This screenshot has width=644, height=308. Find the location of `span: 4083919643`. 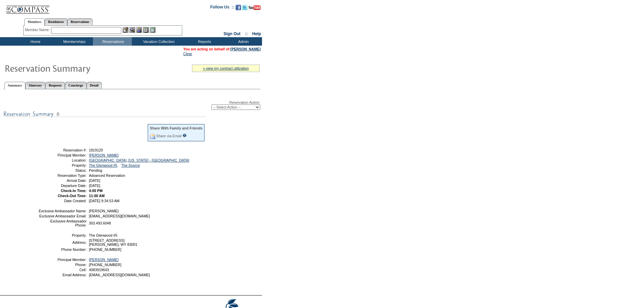

span: 4083919643 is located at coordinates (99, 270).